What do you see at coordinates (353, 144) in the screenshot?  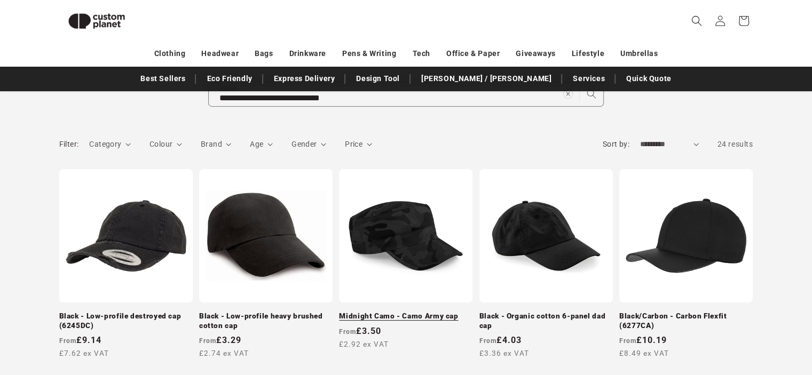 I see `span: Price` at bounding box center [353, 144].